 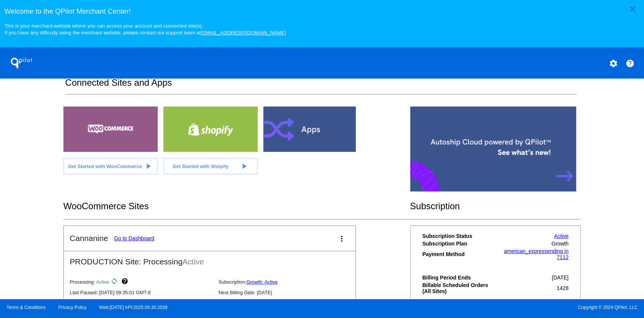 I want to click on a: Privacy Policy, so click(x=72, y=308).